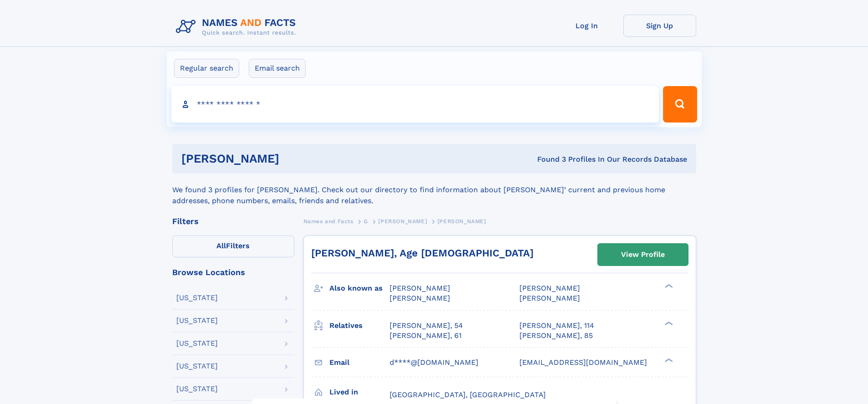  What do you see at coordinates (680, 104) in the screenshot?
I see `button: Search Button` at bounding box center [680, 104].